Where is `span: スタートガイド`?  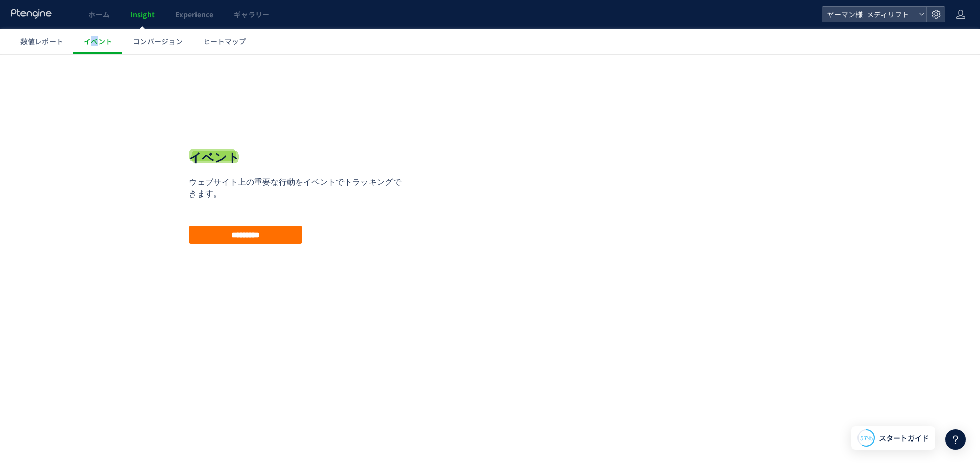
span: スタートガイド is located at coordinates (904, 438).